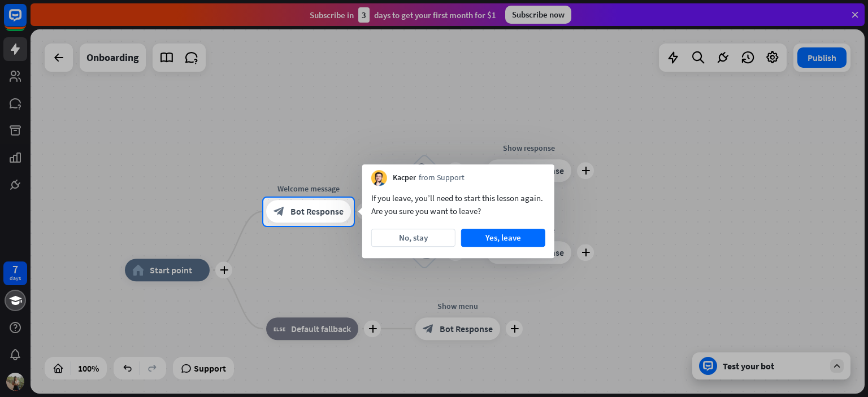 The height and width of the screenshot is (397, 868). What do you see at coordinates (413, 238) in the screenshot?
I see `button: No, stay` at bounding box center [413, 238].